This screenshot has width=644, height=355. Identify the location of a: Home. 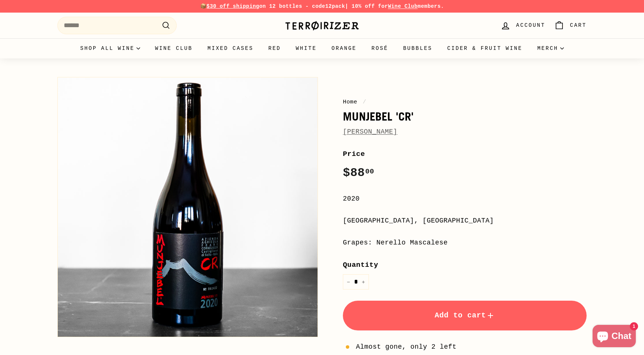
(350, 102).